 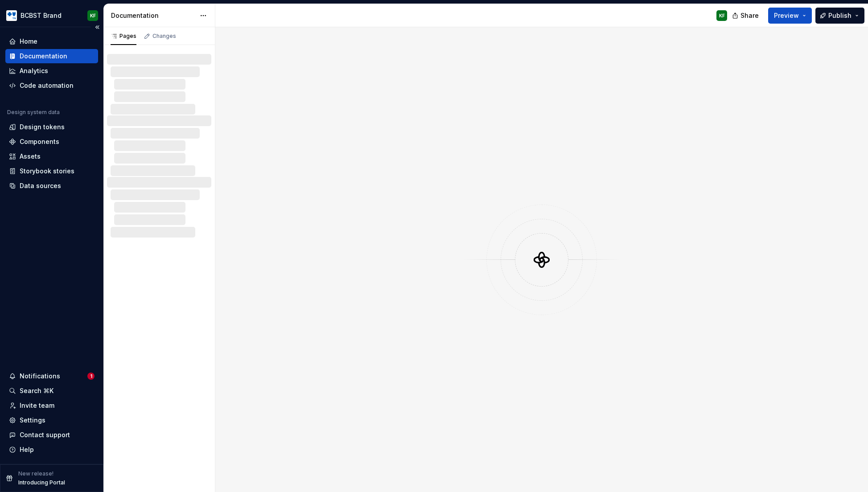 I want to click on div: Assets, so click(x=30, y=156).